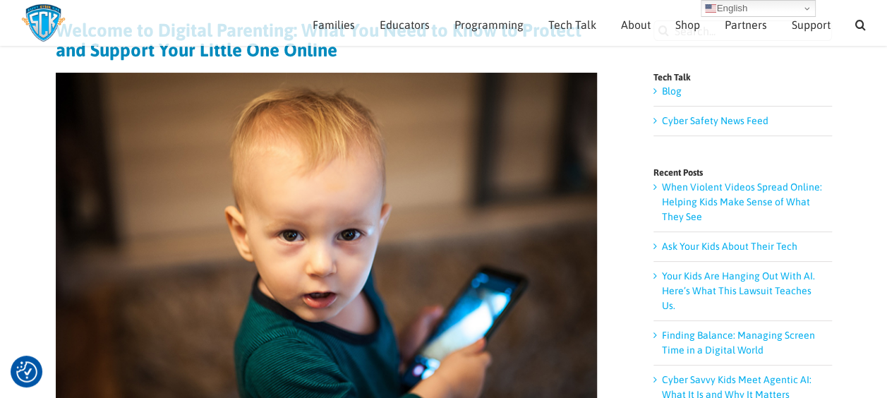  Describe the element at coordinates (404, 25) in the screenshot. I see `span: Educators` at that location.